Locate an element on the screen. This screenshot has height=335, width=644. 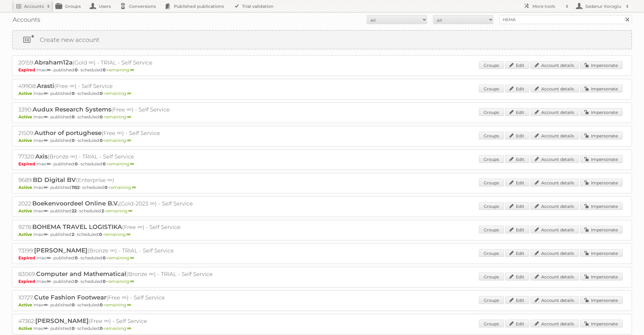
span: BD Digital BV is located at coordinates (54, 180).